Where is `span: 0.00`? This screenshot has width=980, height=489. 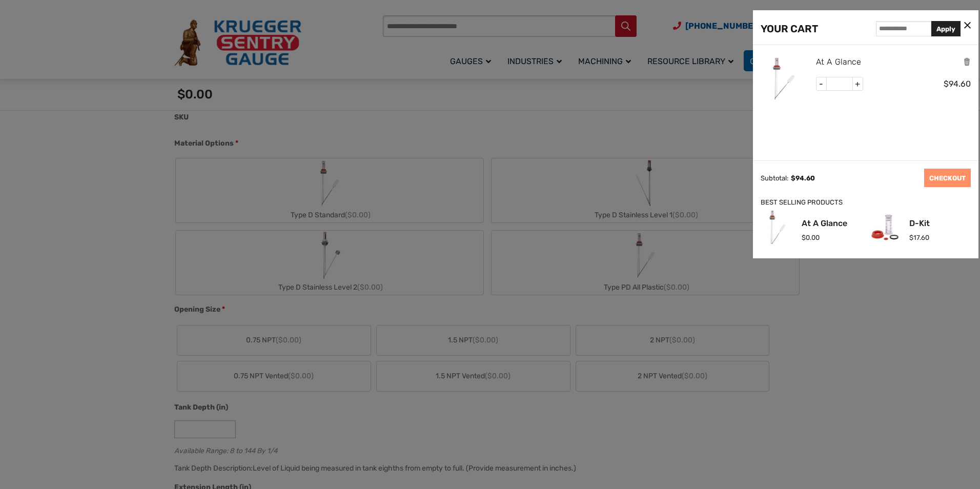
span: 0.00 is located at coordinates (810, 237).